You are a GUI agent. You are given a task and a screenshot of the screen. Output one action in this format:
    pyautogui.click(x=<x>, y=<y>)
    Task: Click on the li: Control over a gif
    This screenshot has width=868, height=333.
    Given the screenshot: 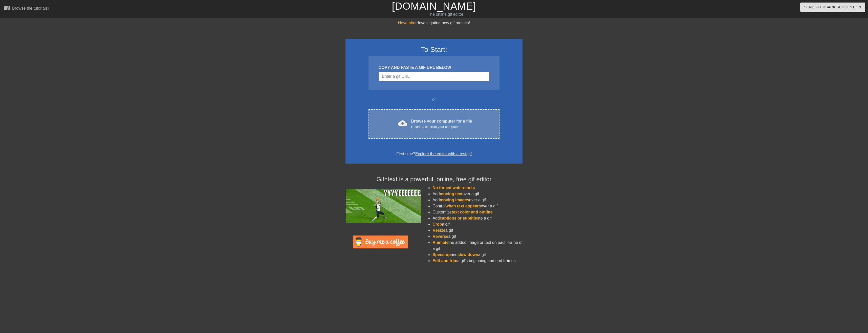 What is the action you would take?
    pyautogui.click(x=477, y=206)
    